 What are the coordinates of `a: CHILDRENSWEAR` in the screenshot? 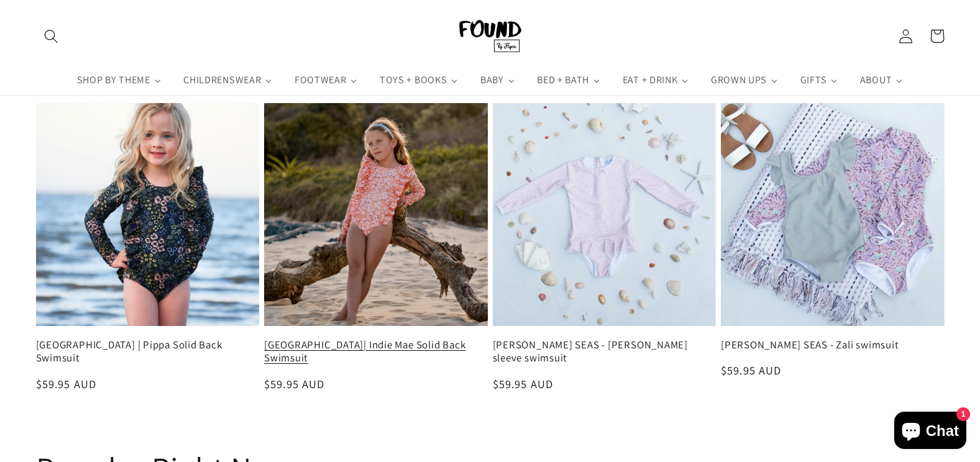 It's located at (228, 79).